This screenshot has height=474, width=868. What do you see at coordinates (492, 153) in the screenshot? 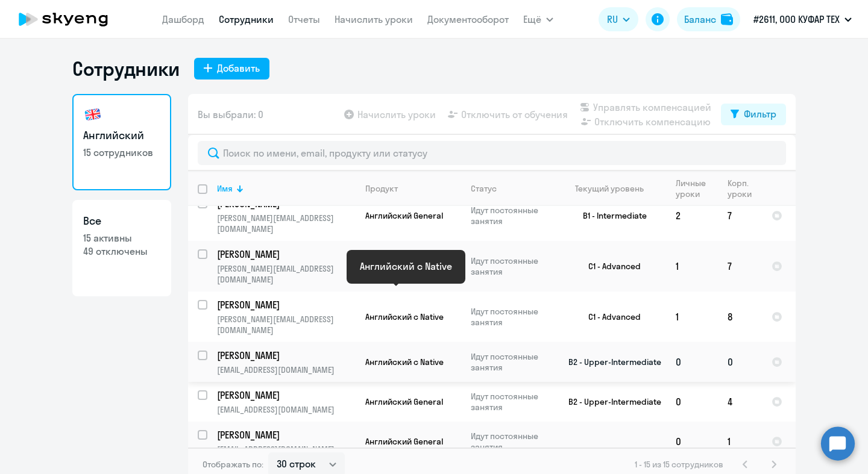
I see `input: Поиск по имени, email, продукту или статусу` at bounding box center [492, 153].